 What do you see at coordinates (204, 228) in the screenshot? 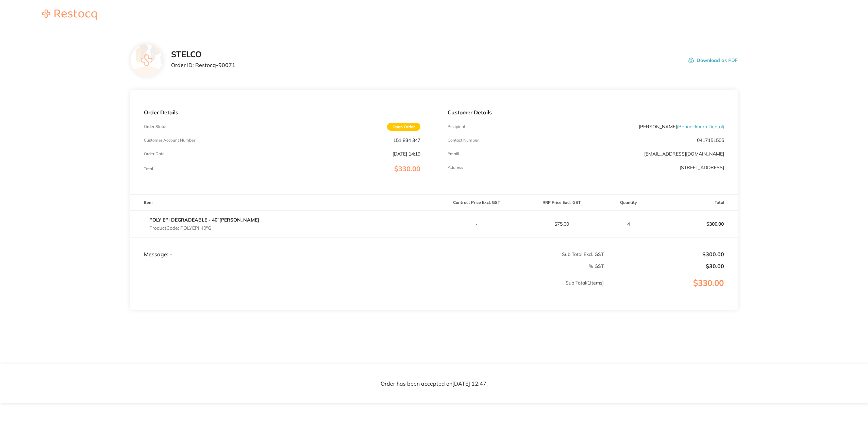
I see `p: Product Code: POLYEPI 40"G` at bounding box center [204, 228].